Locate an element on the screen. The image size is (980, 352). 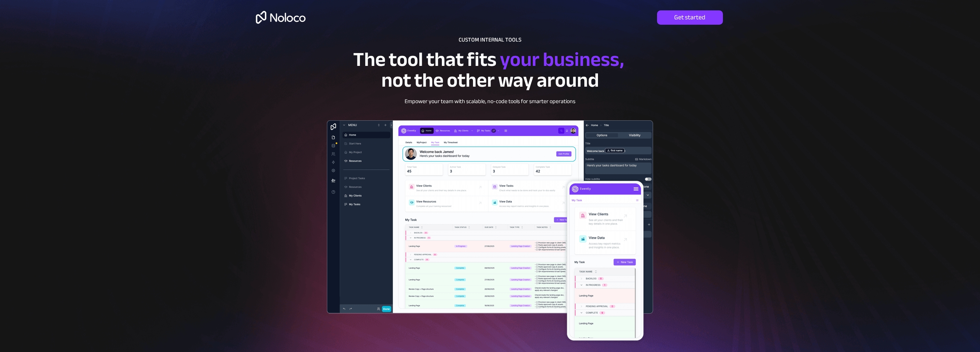
span: The tool that fits is located at coordinates (425, 60).